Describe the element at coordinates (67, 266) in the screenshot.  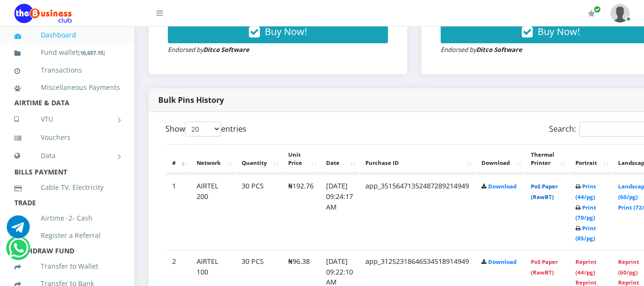
I see `a: Transfer to Wallet` at that location.